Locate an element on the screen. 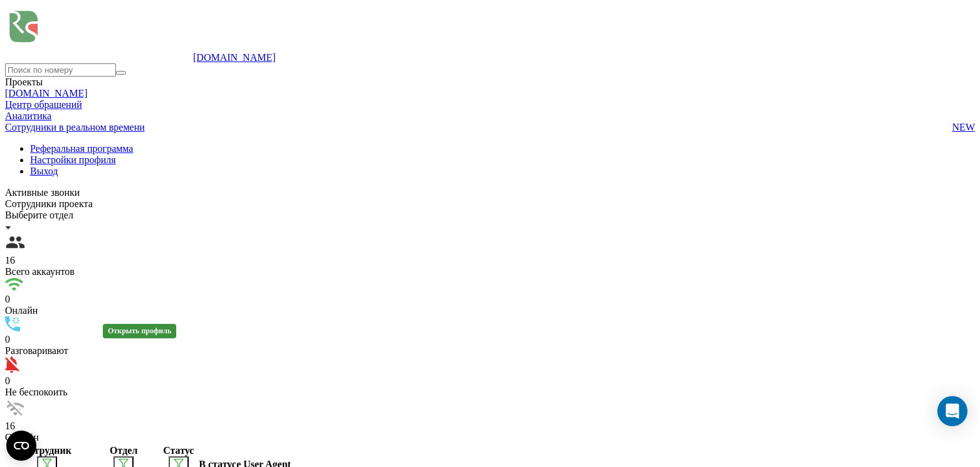 The width and height of the screenshot is (980, 467). div: Статус is located at coordinates (178, 451).